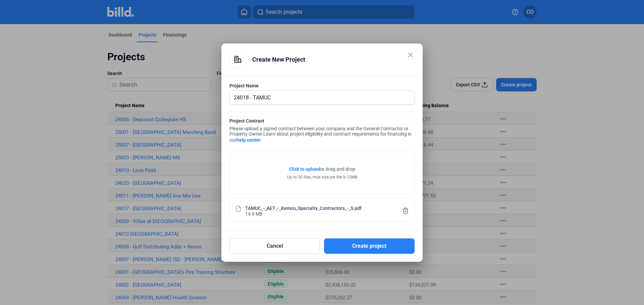 The image size is (644, 305). What do you see at coordinates (275, 247) in the screenshot?
I see `button: Cancel` at bounding box center [275, 247].